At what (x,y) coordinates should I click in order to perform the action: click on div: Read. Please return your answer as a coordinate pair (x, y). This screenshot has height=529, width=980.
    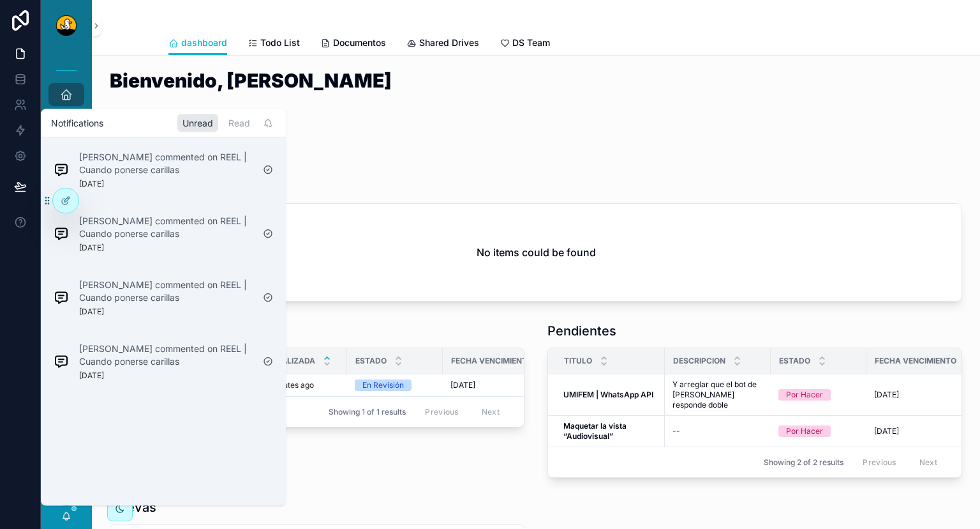
    Looking at the image, I should click on (240, 123).